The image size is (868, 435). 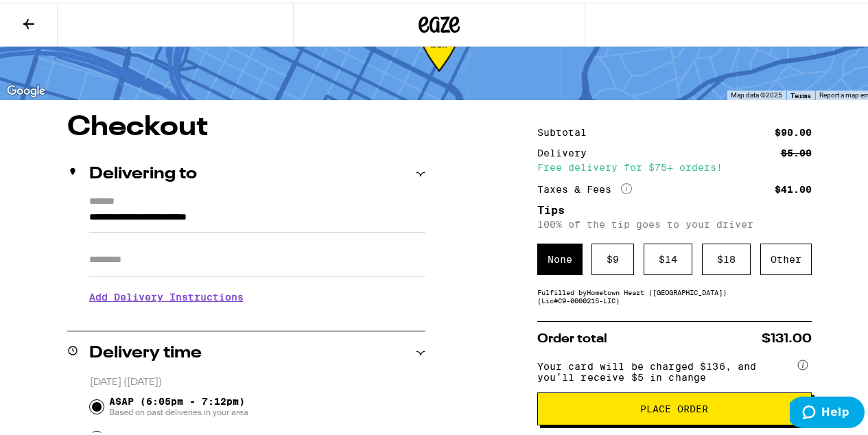 I want to click on div: Free delivery for $75+ orders!, so click(x=675, y=165).